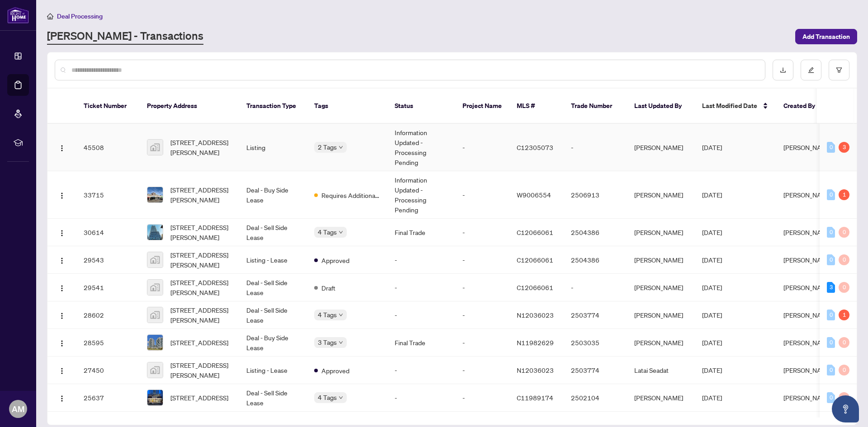 The image size is (868, 427). I want to click on td: 28595, so click(108, 343).